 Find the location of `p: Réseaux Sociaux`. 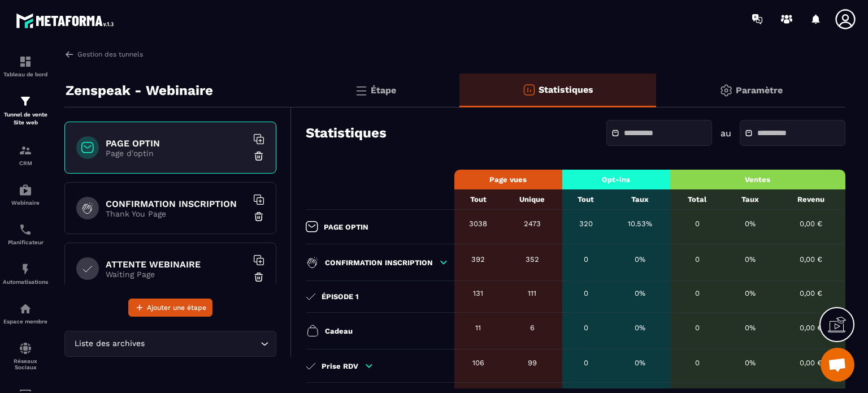

p: Réseaux Sociaux is located at coordinates (25, 364).